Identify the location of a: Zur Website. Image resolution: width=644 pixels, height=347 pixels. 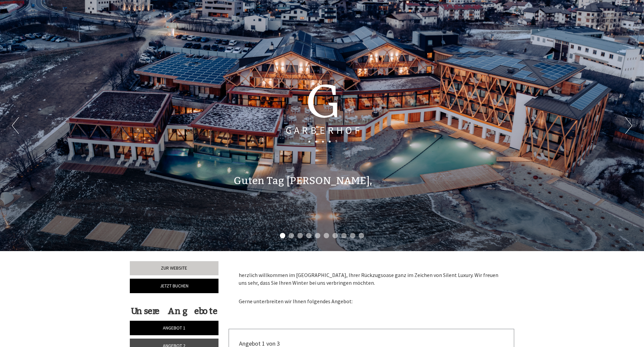
(174, 268).